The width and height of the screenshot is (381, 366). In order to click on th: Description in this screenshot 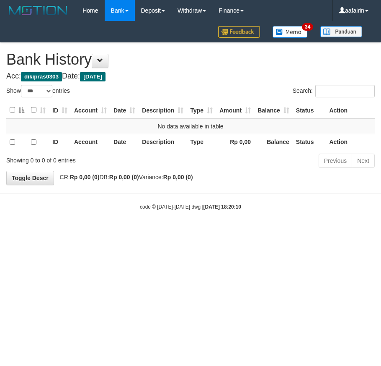, I will do `click(163, 142)`.